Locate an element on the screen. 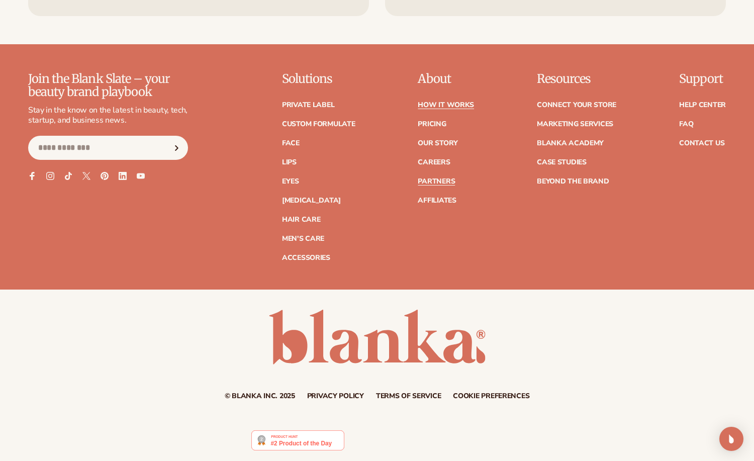 The image size is (754, 461). p: Solutions is located at coordinates (319, 79).